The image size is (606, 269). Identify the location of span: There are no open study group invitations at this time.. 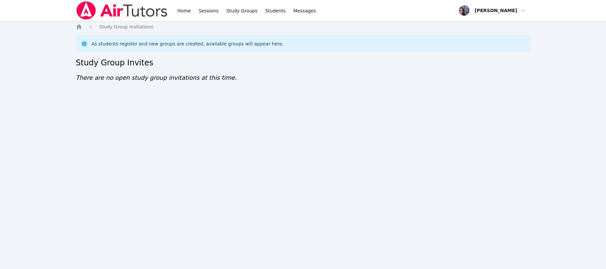
(156, 77).